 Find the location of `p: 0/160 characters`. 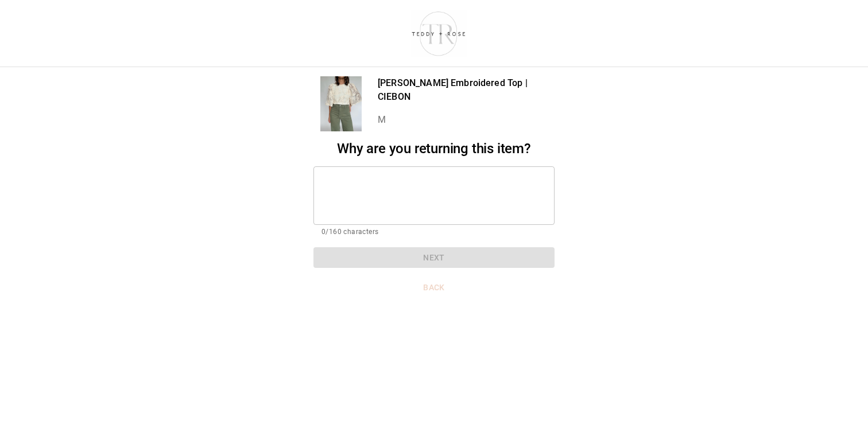

p: 0/160 characters is located at coordinates (434, 232).